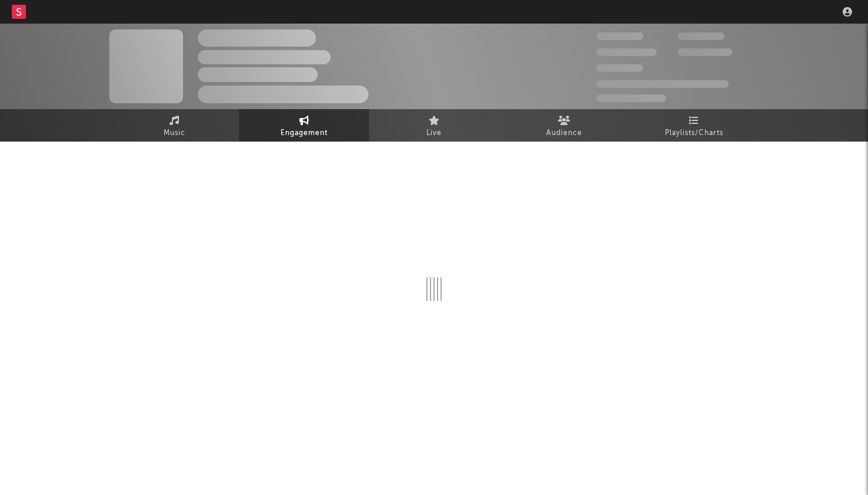 This screenshot has width=868, height=495. Describe the element at coordinates (663, 84) in the screenshot. I see `span: 50,000,000 Monthly Listeners` at that location.